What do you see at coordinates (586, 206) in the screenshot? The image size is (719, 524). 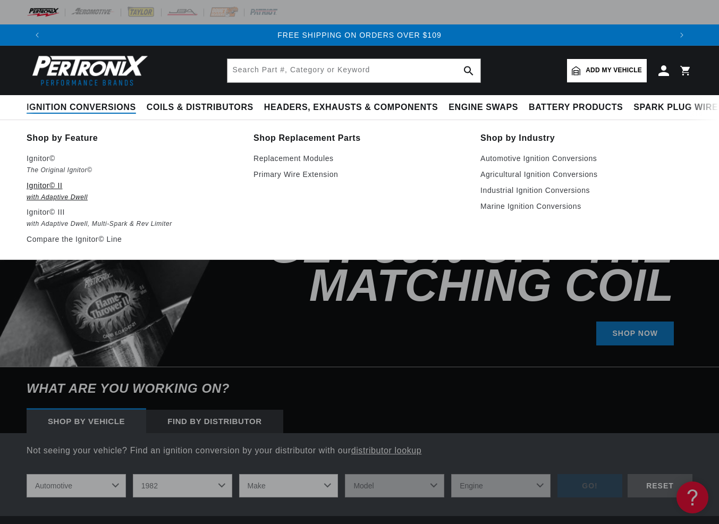 I see `a: Marine Ignition Conversions` at bounding box center [586, 206].